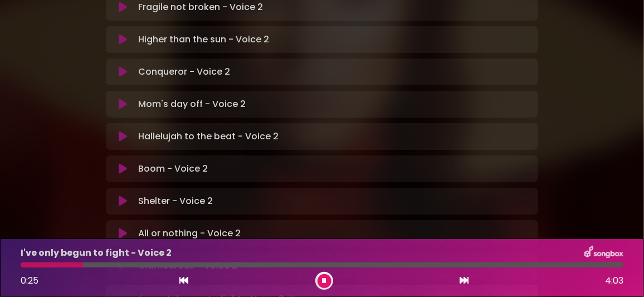 This screenshot has height=297, width=644. What do you see at coordinates (604, 253) in the screenshot?
I see `img: songbox-logo-white.png` at bounding box center [604, 253].